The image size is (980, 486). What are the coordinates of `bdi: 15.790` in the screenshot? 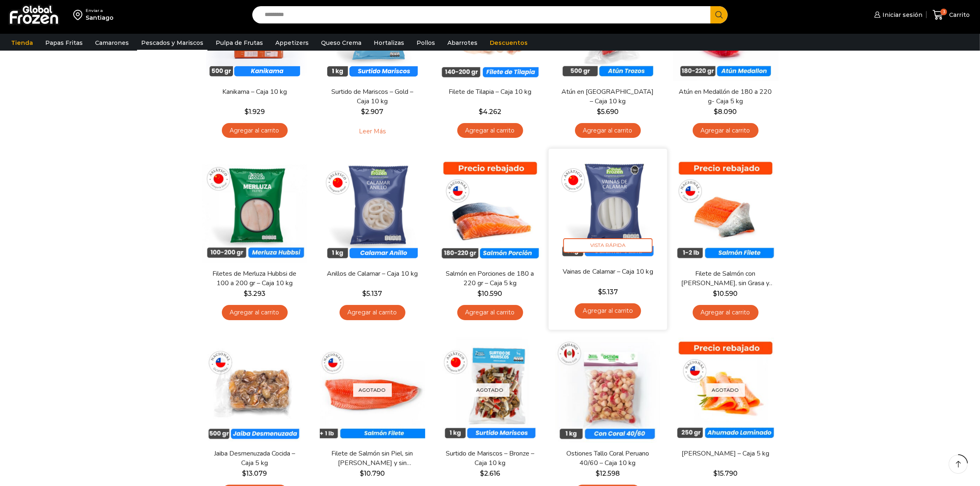 It's located at (725, 473).